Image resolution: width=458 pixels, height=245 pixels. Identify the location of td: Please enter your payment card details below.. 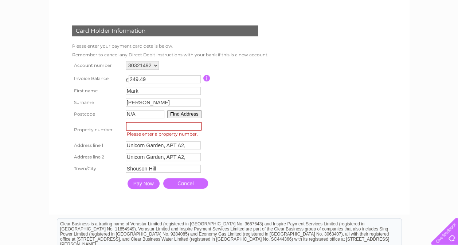
(170, 46).